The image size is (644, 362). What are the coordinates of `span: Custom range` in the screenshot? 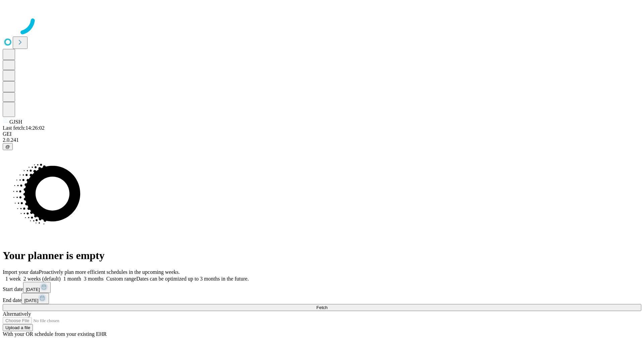 It's located at (121, 279).